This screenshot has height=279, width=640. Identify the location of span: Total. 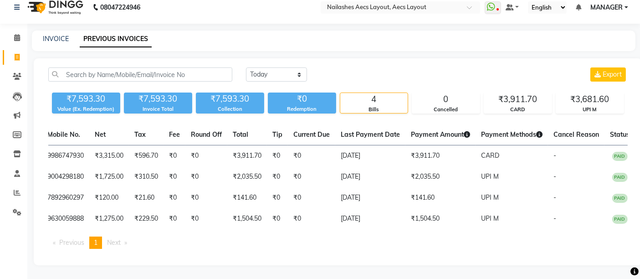
(240, 134).